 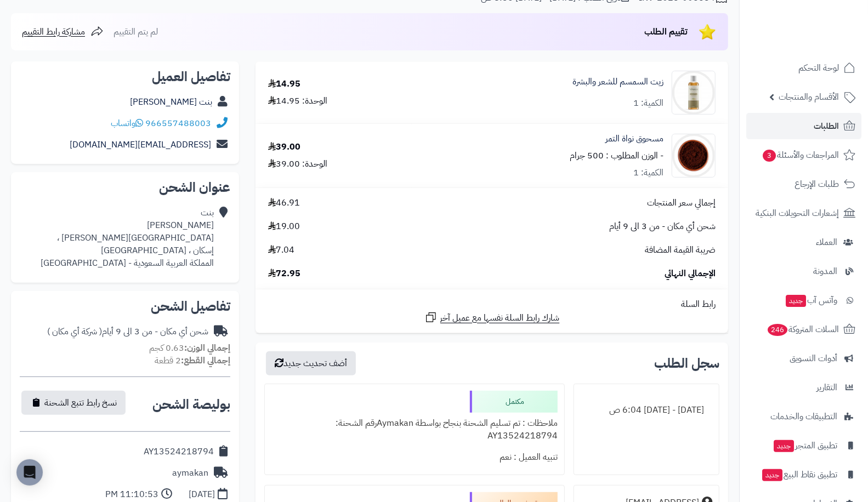 I want to click on div: ملاحظات : تم تسليم الشحنة بنجاح بواسطة Aymakanرقم الشحنة: AY13524218794, so click(x=414, y=429).